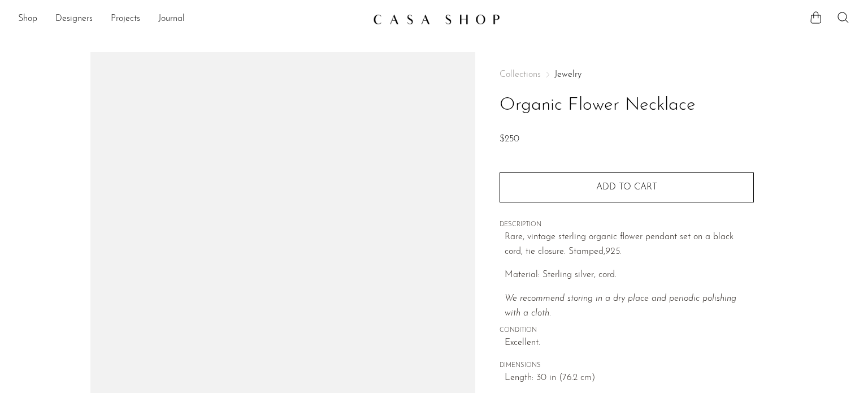 Image resolution: width=868 pixels, height=393 pixels. I want to click on em: 925., so click(613, 251).